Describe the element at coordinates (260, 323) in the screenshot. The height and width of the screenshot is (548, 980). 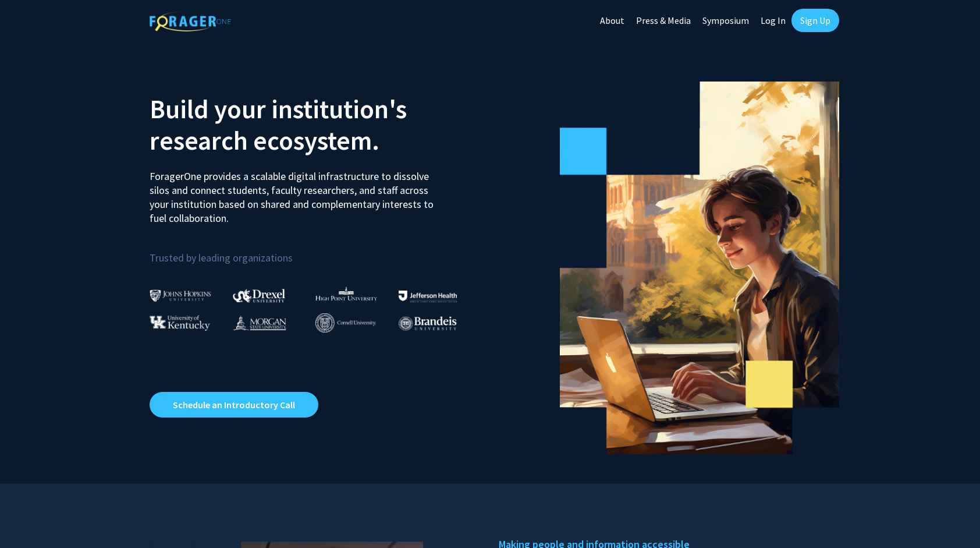
I see `img: Morgan State University` at that location.